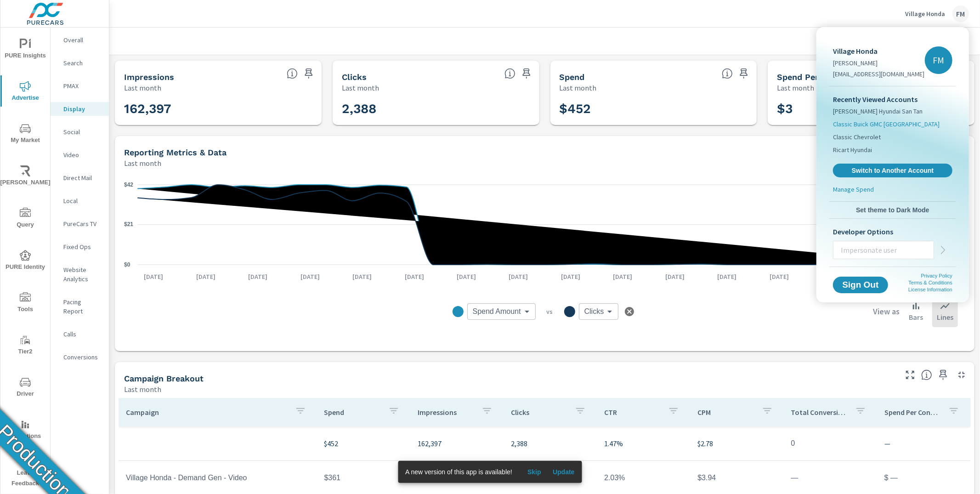  I want to click on p: Village Honda, so click(878, 51).